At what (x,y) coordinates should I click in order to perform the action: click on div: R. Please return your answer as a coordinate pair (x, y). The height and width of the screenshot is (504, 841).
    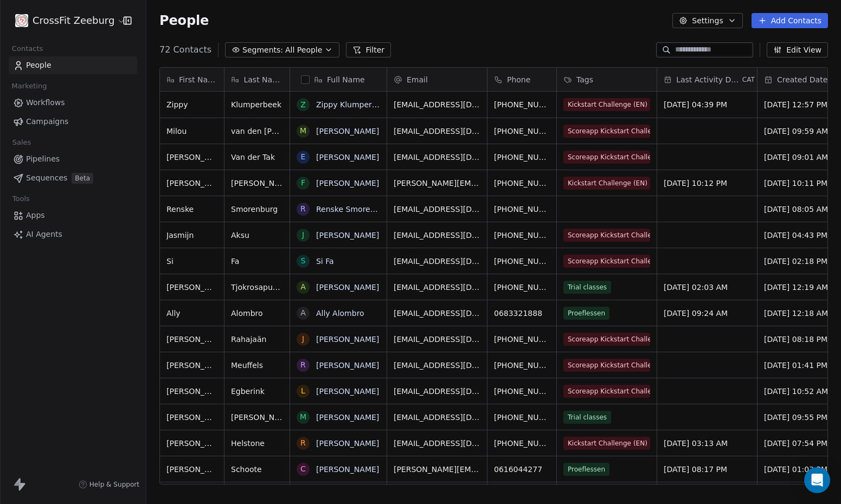
    Looking at the image, I should click on (303, 209).